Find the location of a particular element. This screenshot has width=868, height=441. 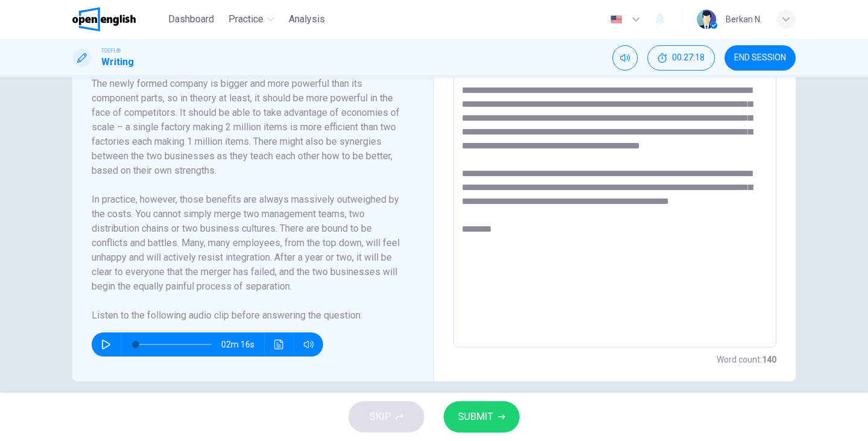

img: Profile picture is located at coordinates (706, 19).